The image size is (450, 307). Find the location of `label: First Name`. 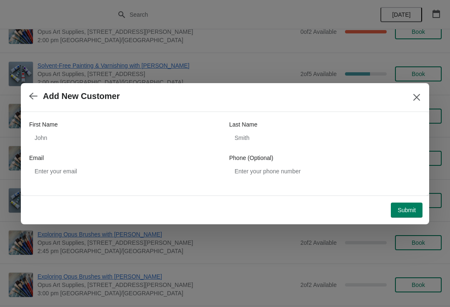

label: First Name is located at coordinates (43, 124).